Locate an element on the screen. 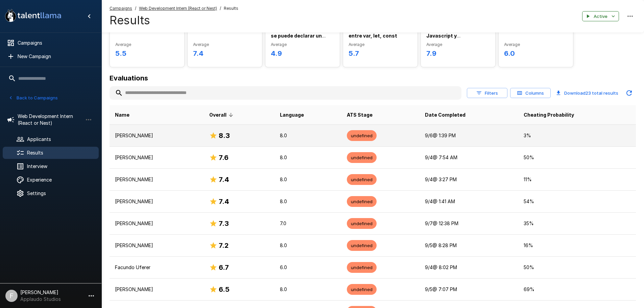 Image resolution: width=644 pixels, height=308 pixels. h6: 5.5 is located at coordinates (147, 53).